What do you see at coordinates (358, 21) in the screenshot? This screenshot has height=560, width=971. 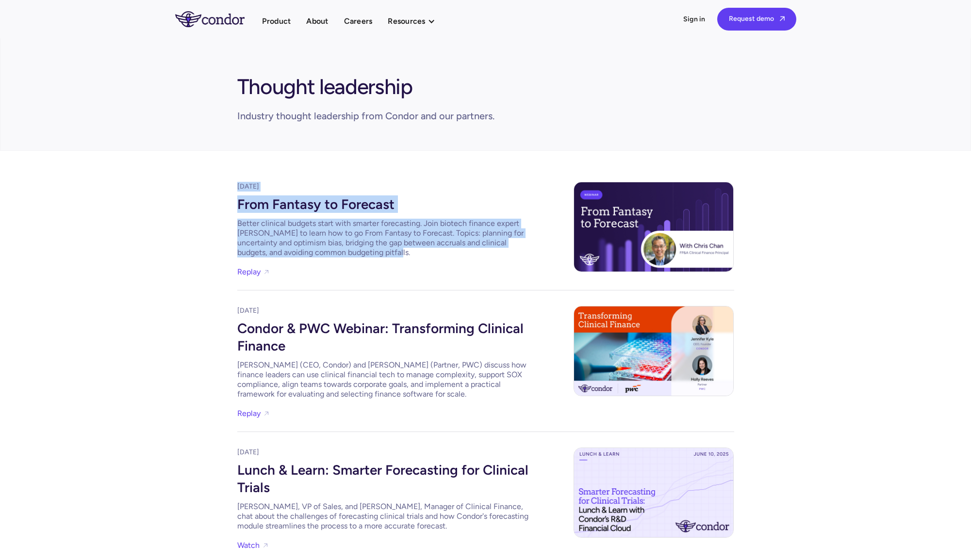 I see `a: Careers` at bounding box center [358, 21].